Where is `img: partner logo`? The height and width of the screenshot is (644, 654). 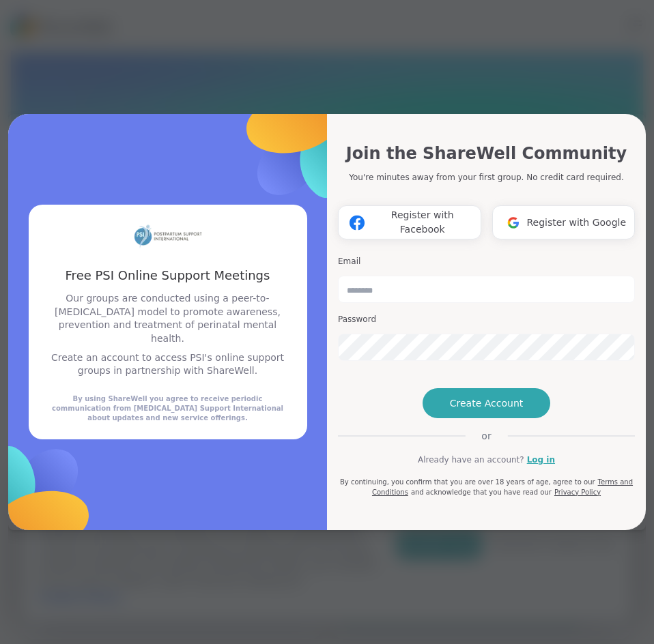
img: partner logo is located at coordinates (168, 235).